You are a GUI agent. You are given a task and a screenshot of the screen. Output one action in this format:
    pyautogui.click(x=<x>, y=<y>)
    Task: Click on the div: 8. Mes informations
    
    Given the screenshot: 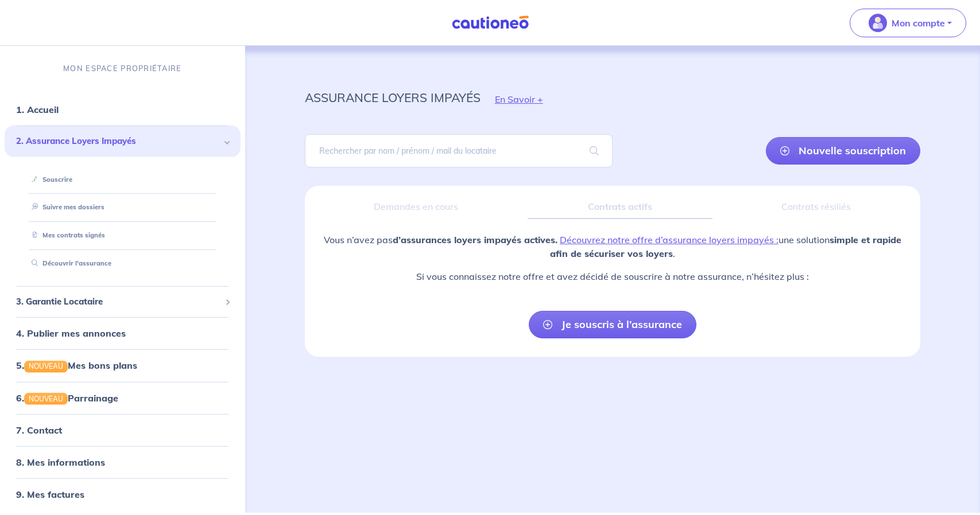 What is the action you would take?
    pyautogui.click(x=122, y=463)
    